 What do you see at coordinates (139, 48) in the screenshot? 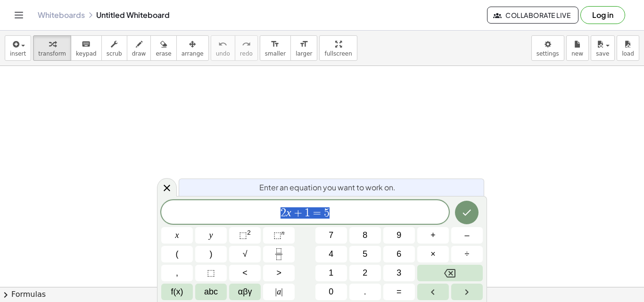
I see `button: draw` at bounding box center [139, 48].